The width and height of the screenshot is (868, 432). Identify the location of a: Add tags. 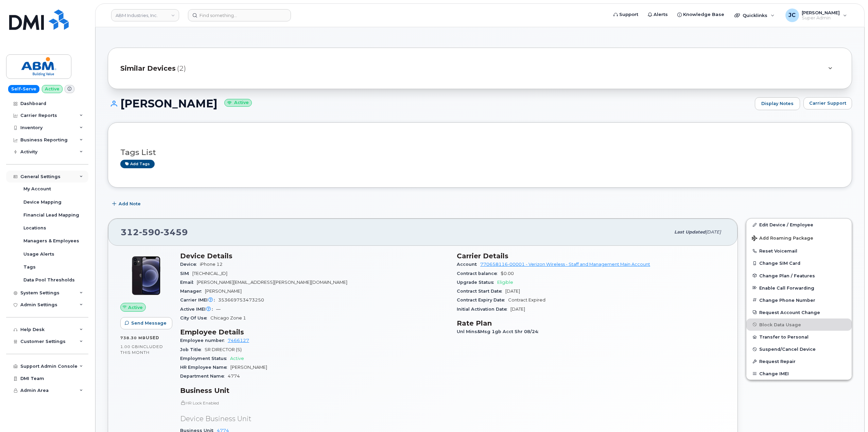
(137, 164).